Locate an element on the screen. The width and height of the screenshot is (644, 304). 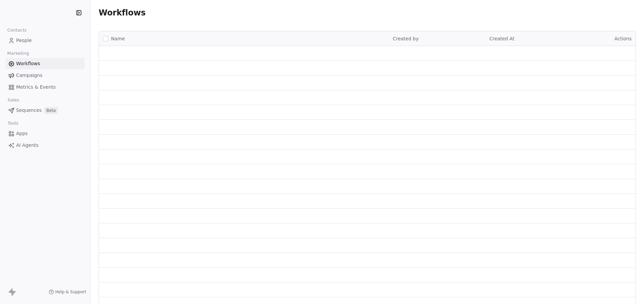
span: Created by is located at coordinates (406, 38).